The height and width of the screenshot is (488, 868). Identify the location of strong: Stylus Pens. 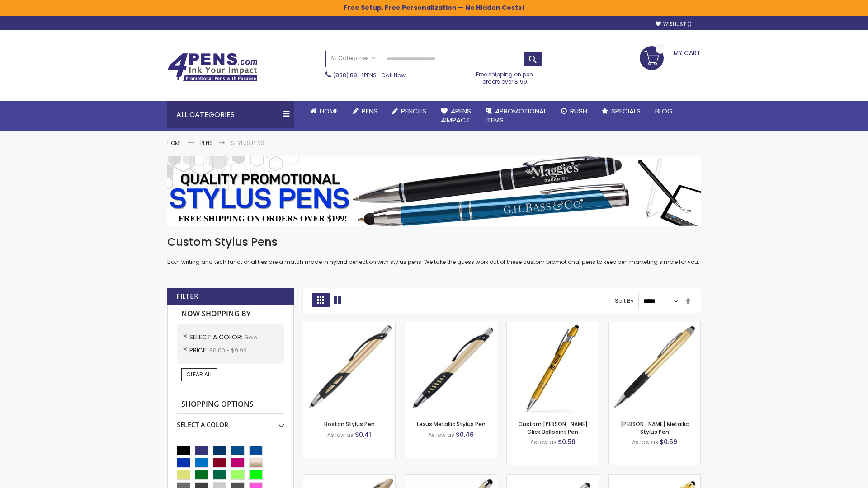
(248, 143).